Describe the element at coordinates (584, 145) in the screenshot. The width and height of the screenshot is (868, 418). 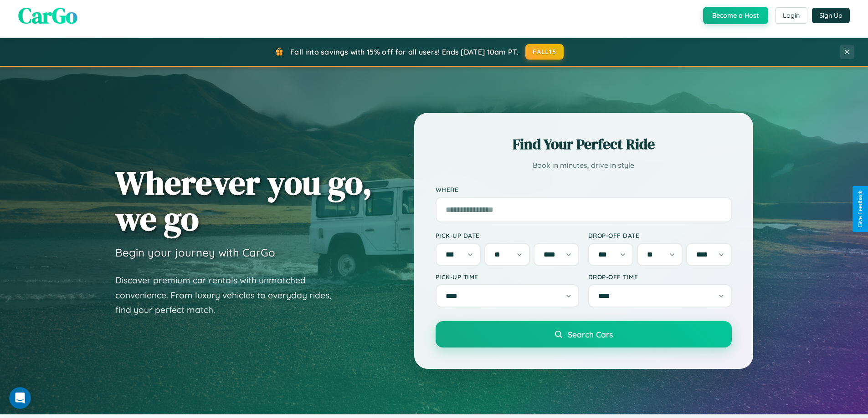
I see `h2: Find Your Perfect Ride` at that location.